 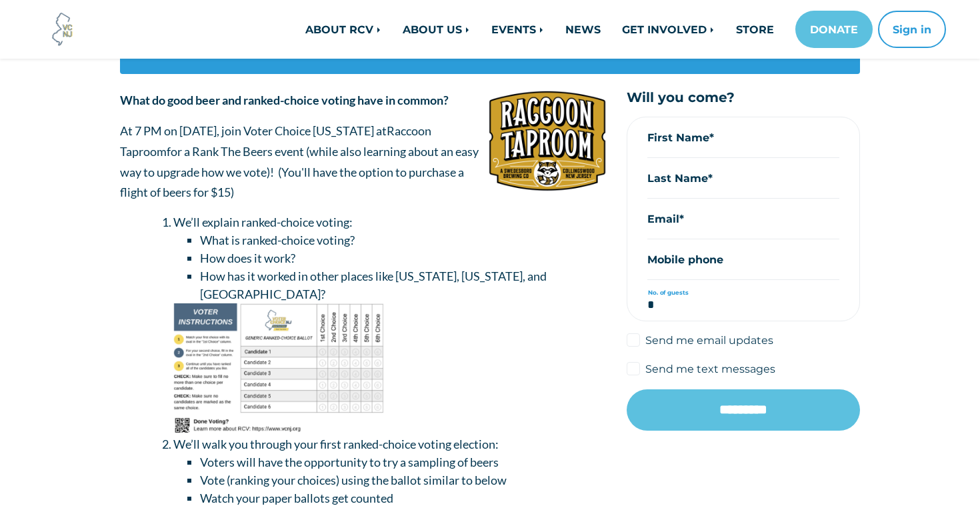 I want to click on nav: Main navigation, so click(x=575, y=29).